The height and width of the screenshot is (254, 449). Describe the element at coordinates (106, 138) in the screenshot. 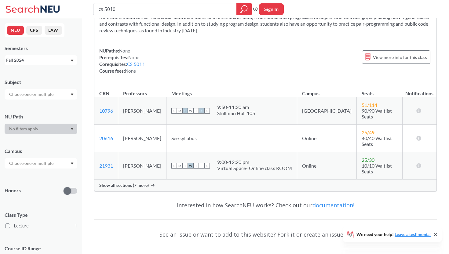

I see `a: 20616` at that location.